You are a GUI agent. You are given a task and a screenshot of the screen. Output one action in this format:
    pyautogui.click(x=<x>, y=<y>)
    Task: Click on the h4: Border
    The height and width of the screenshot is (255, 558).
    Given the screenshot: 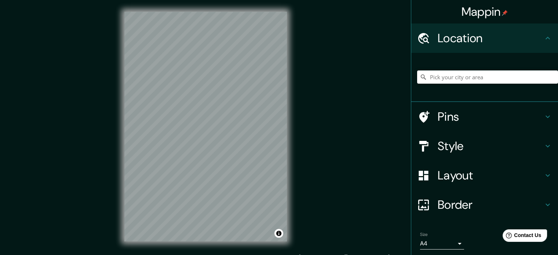 What is the action you would take?
    pyautogui.click(x=491, y=205)
    